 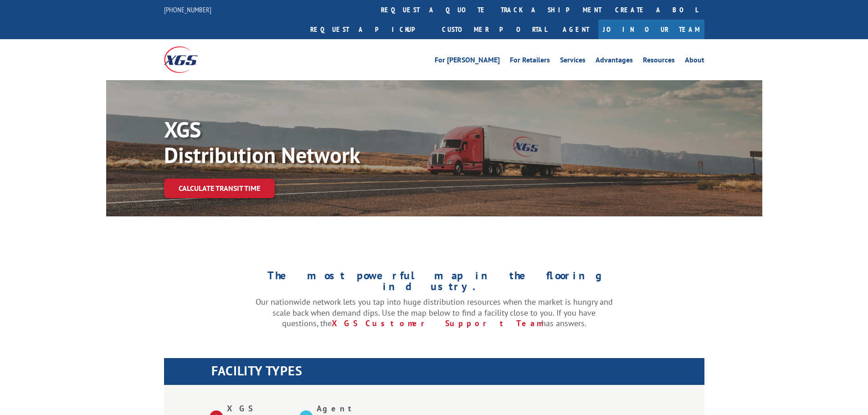 What do you see at coordinates (219, 188) in the screenshot?
I see `a: Calculate transit time` at bounding box center [219, 188].